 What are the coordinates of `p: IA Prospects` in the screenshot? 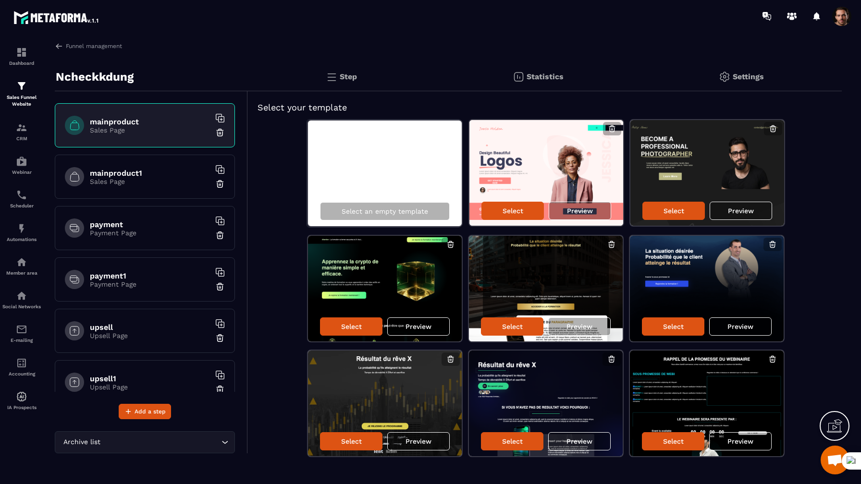 It's located at (22, 407).